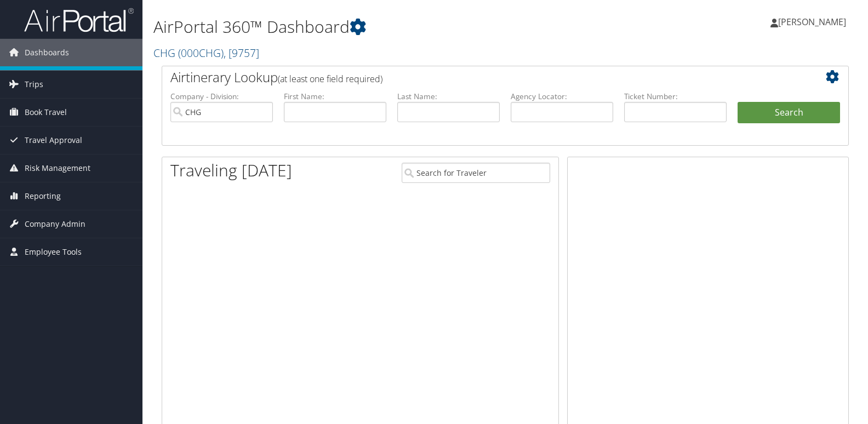  What do you see at coordinates (388, 27) in the screenshot?
I see `h1: AirPortal 360™ Dashboard` at bounding box center [388, 27].